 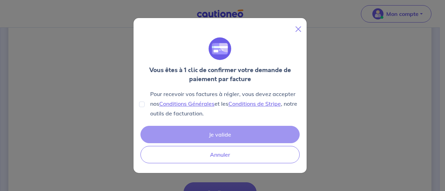 What do you see at coordinates (254, 104) in the screenshot?
I see `a: Conditions de Stripe` at bounding box center [254, 104].